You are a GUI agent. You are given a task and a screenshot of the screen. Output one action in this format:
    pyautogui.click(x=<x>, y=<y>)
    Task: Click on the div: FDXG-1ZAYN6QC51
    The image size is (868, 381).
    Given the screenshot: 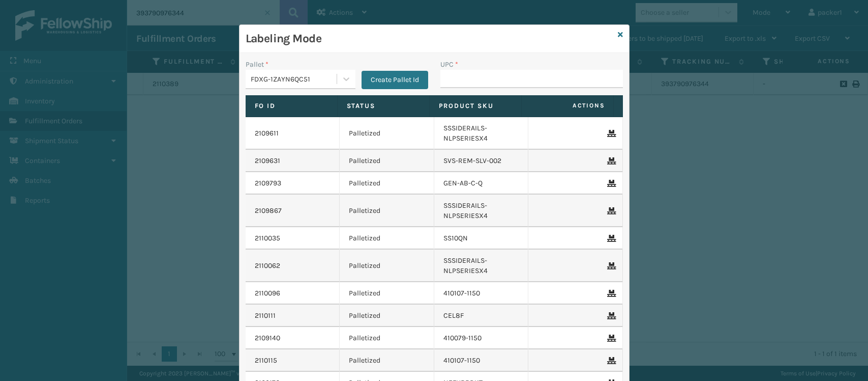 What is the action you would take?
    pyautogui.click(x=294, y=79)
    